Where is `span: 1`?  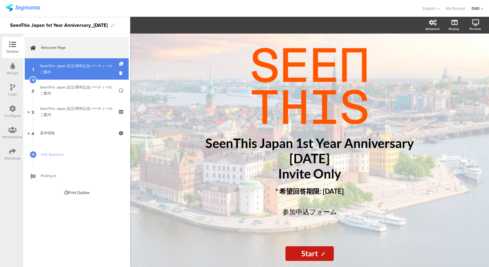 span: 1 is located at coordinates (33, 69).